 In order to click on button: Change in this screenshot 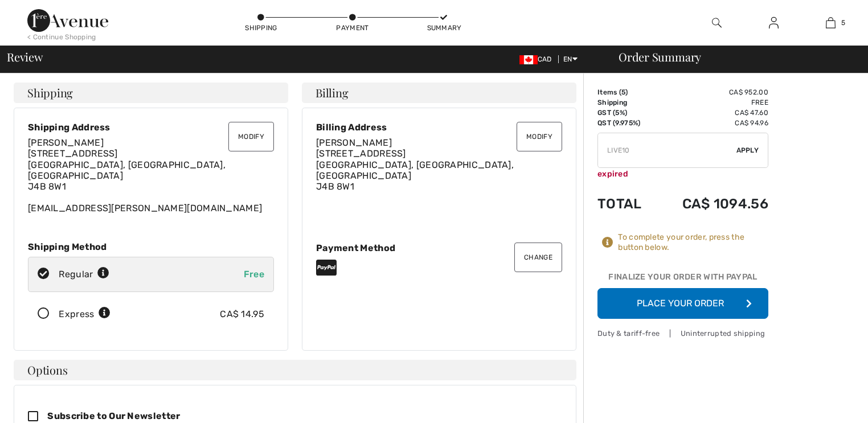, I will do `click(538, 258)`.